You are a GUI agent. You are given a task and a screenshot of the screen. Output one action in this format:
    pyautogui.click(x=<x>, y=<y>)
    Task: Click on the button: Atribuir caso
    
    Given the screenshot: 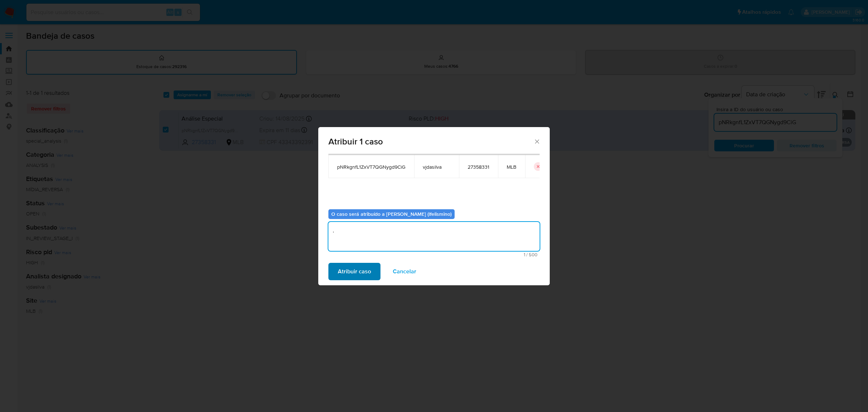 What is the action you would take?
    pyautogui.click(x=354, y=271)
    